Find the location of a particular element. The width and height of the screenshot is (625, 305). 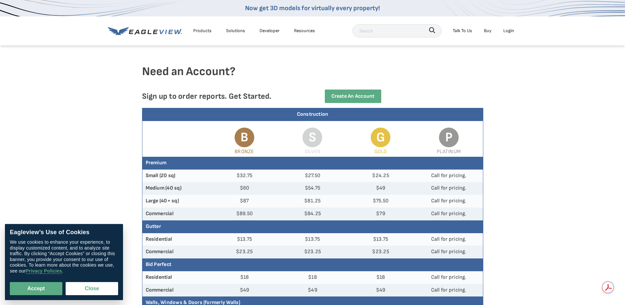

td: $75.50 is located at coordinates (381, 201).